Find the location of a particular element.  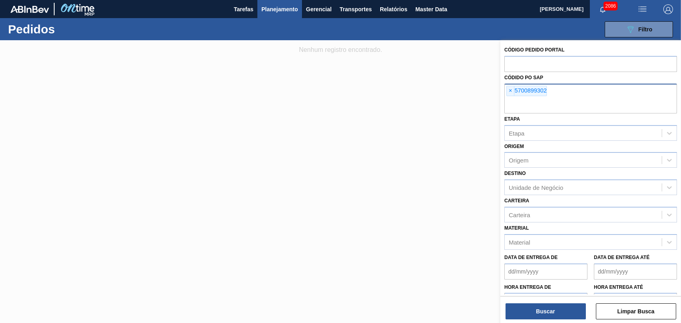

span: Filtro is located at coordinates (645, 29).